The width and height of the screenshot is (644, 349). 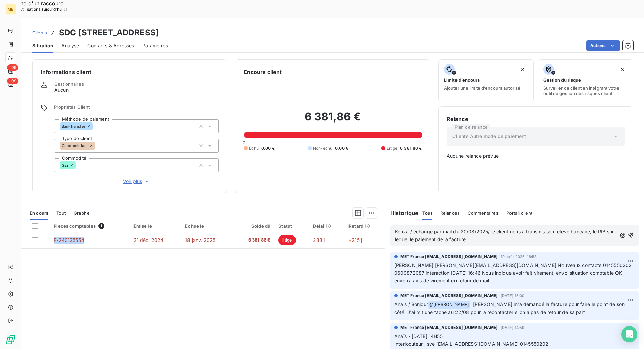 What do you see at coordinates (450, 213) in the screenshot?
I see `span: Relances` at bounding box center [450, 213].